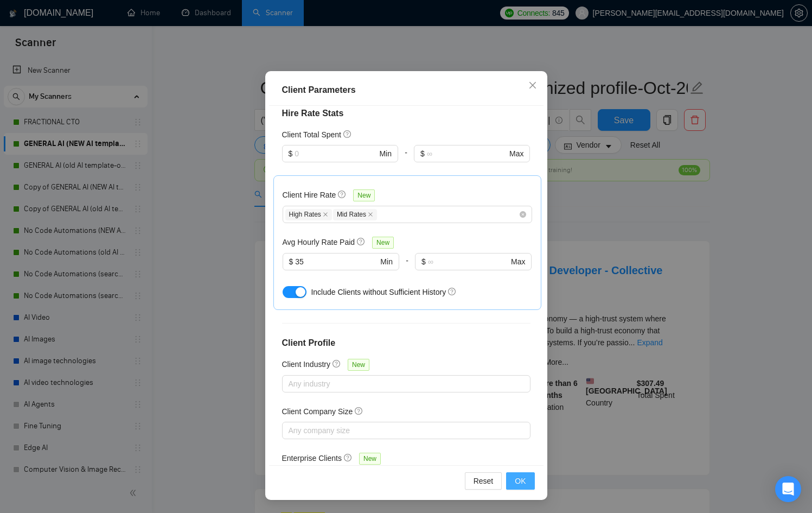  I want to click on h5: Client Industry, so click(306, 364).